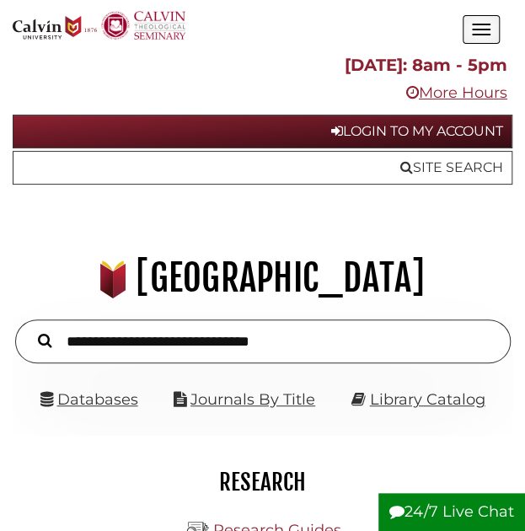 The height and width of the screenshot is (531, 525). What do you see at coordinates (481, 30) in the screenshot?
I see `button: Open the menu` at bounding box center [481, 30].